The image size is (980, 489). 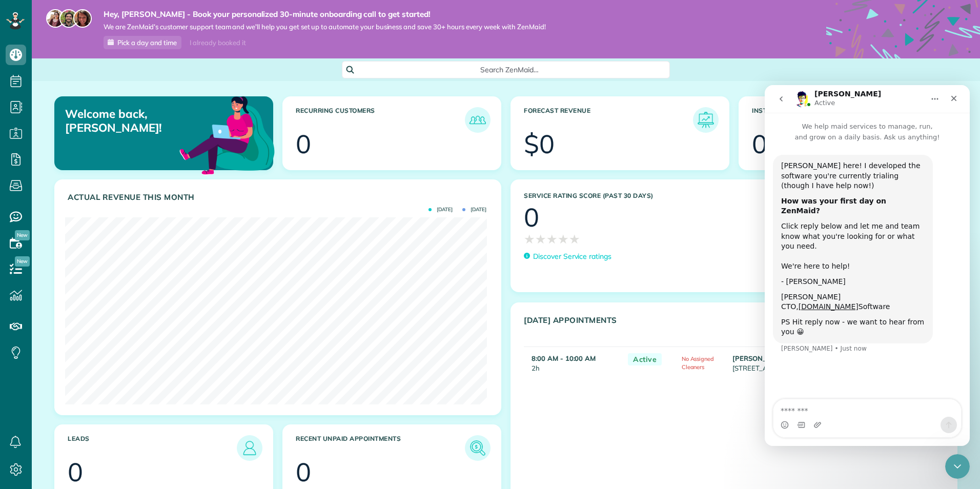 What do you see at coordinates (102, 176) in the screenshot?
I see `div: Alexandre says…` at bounding box center [102, 176].